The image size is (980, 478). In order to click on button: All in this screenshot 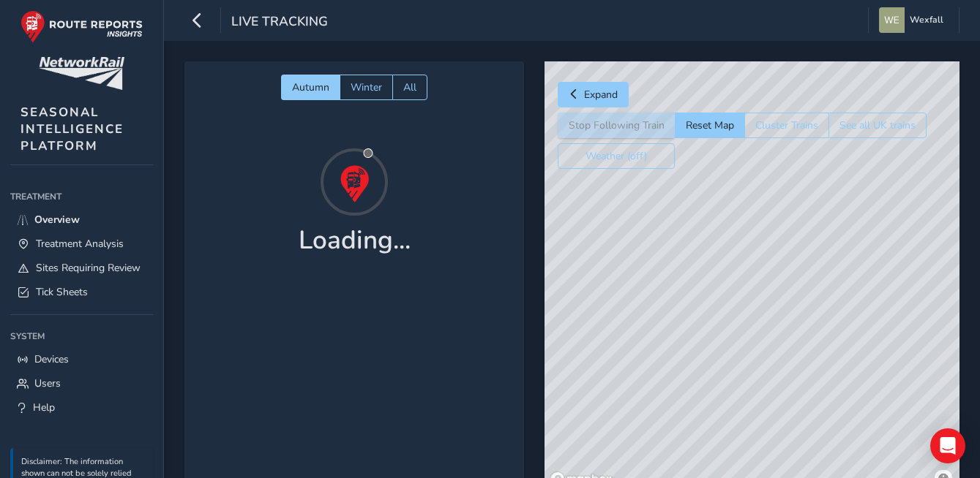, I will do `click(410, 87)`.